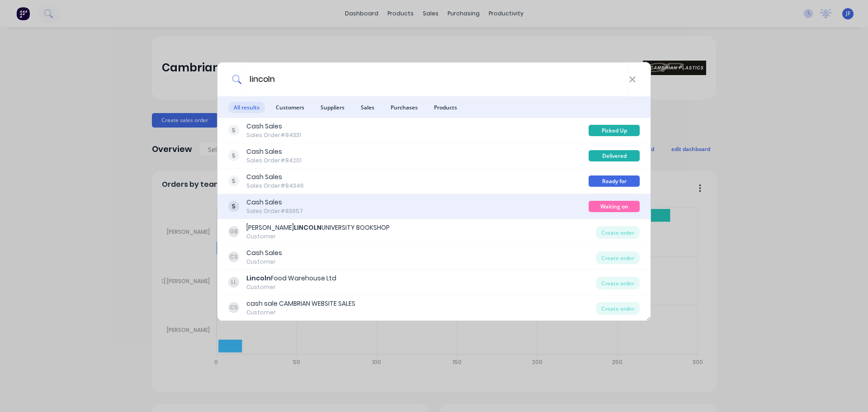 This screenshot has height=412, width=868. Describe the element at coordinates (613, 181) in the screenshot. I see `div: Ready for Pickup` at that location.